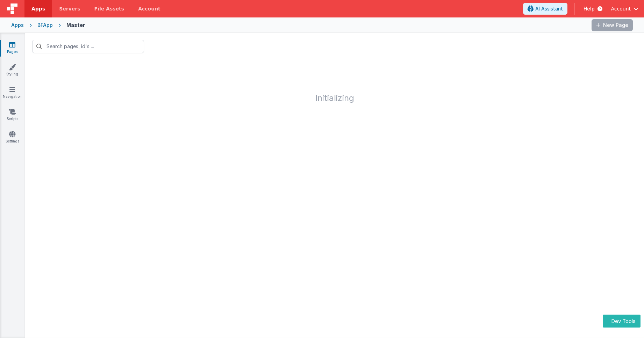 This screenshot has width=644, height=338. I want to click on span: AI Assistant, so click(549, 9).